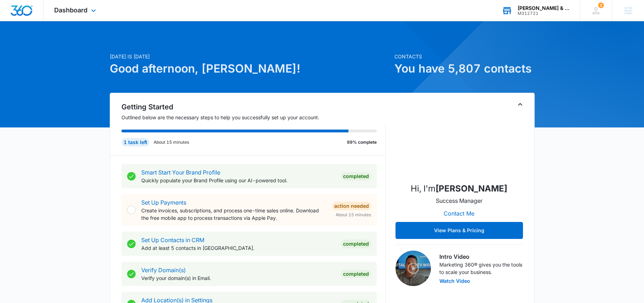 The height and width of the screenshot is (303, 644). I want to click on p: Quickly populate your Brand Profile using our AI-powered tool., so click(238, 180).